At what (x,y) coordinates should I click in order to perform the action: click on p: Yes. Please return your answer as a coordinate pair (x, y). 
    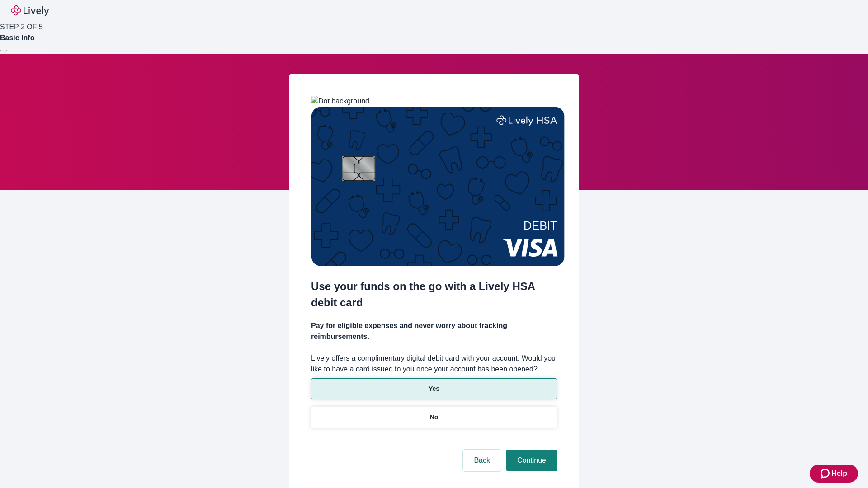
    Looking at the image, I should click on (434, 388).